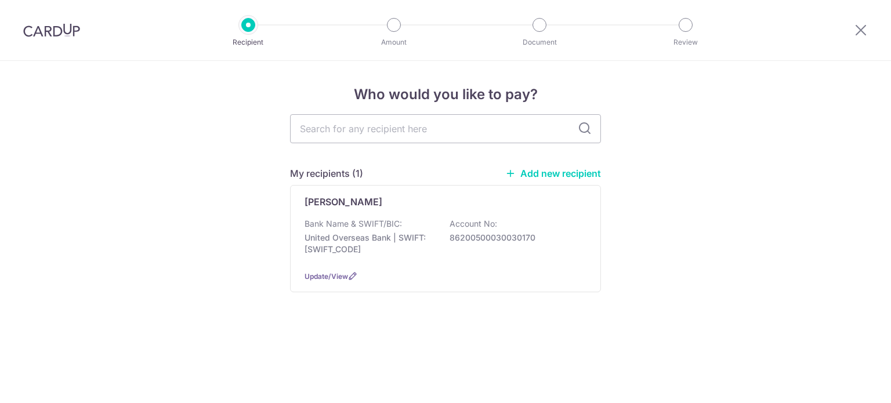 This screenshot has width=891, height=403. I want to click on img: CardUp, so click(52, 30).